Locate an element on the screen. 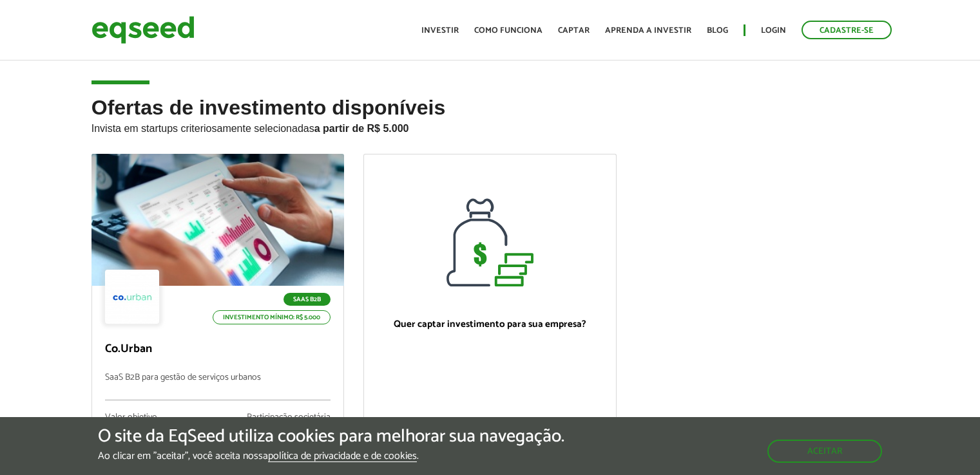 The width and height of the screenshot is (980, 475). a: Investir is located at coordinates (440, 30).